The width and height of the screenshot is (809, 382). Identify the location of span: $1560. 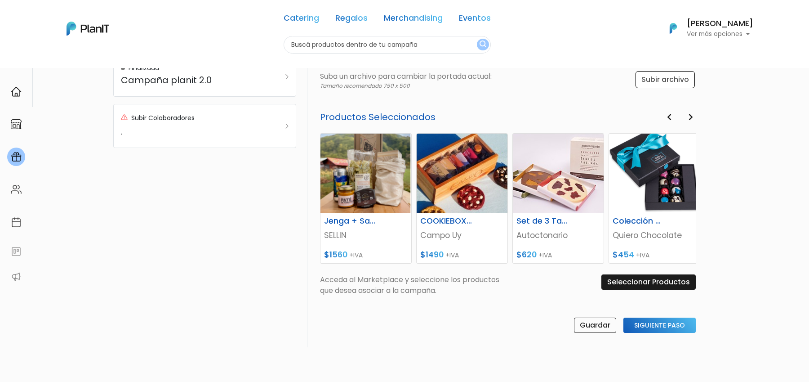
(336, 255).